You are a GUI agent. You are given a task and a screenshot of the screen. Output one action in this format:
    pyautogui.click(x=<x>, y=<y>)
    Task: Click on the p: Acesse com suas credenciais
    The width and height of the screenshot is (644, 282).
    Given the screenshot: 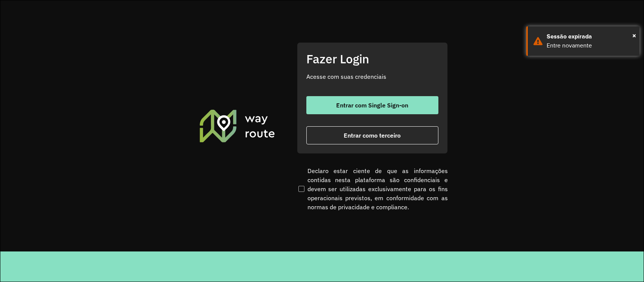 What is the action you would take?
    pyautogui.click(x=372, y=77)
    